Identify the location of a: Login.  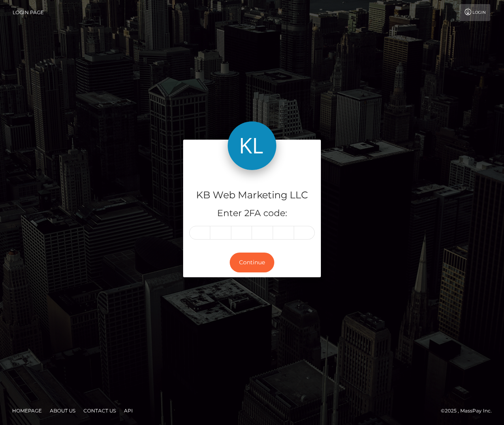
(475, 13).